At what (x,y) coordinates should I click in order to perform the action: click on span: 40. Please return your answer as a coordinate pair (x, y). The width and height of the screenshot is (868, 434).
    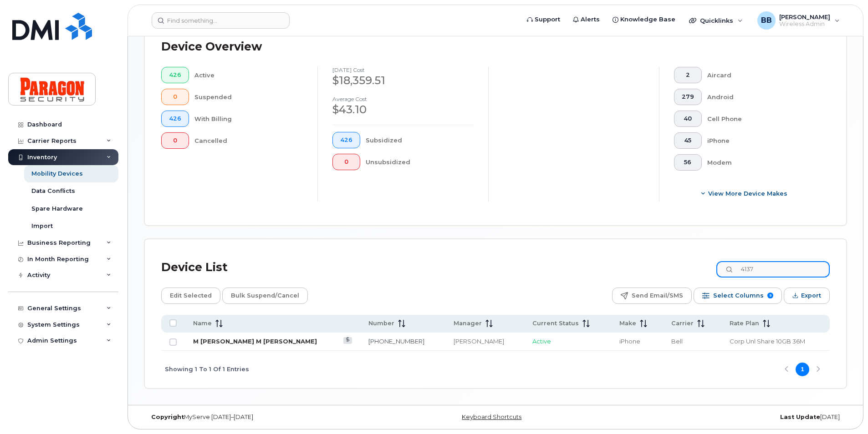
    Looking at the image, I should click on (688, 119).